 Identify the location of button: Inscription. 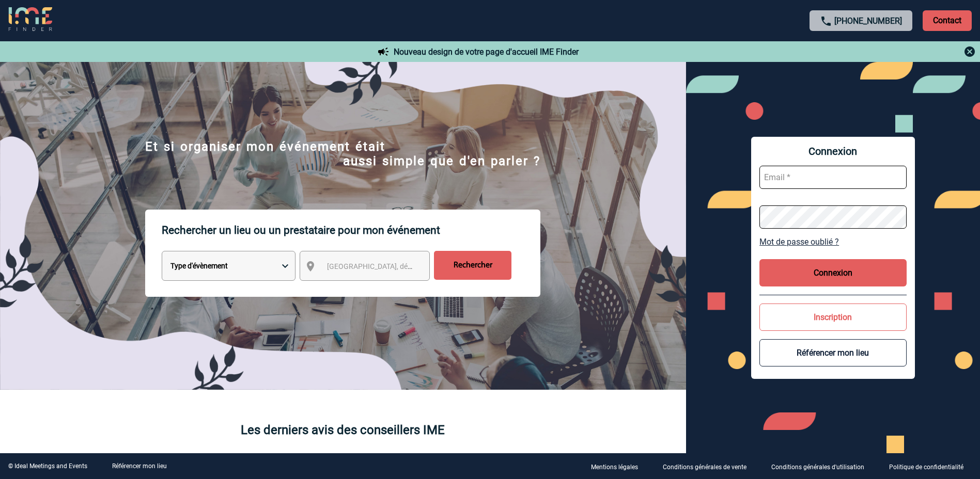
(833, 317).